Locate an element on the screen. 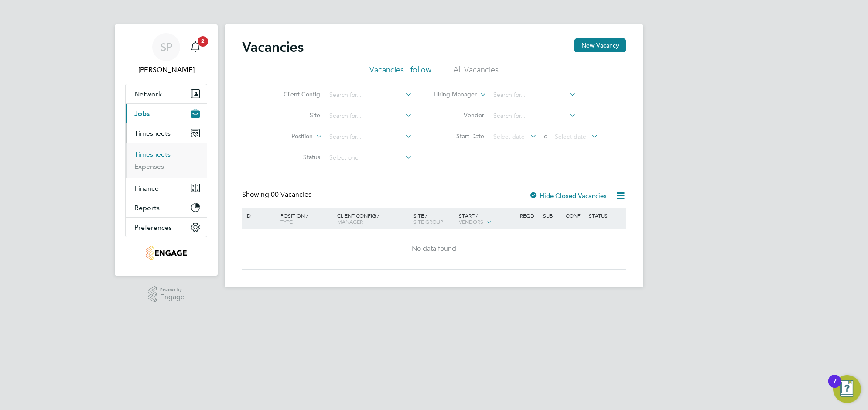  button: Preferences is located at coordinates (166, 227).